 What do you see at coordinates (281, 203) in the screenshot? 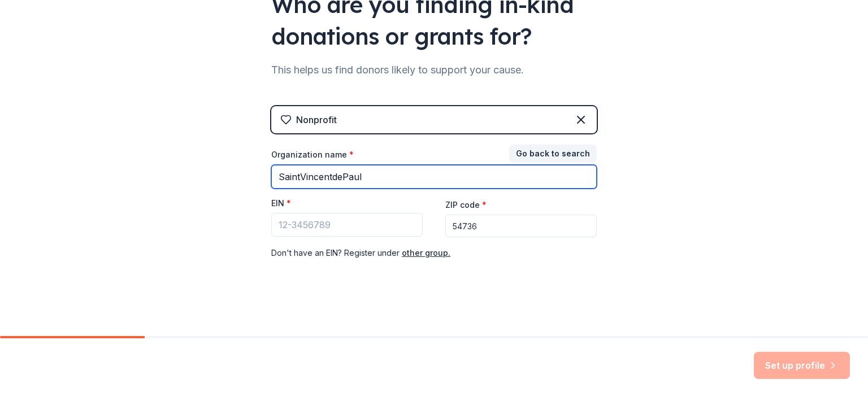
I see `label: EIN` at bounding box center [281, 203].